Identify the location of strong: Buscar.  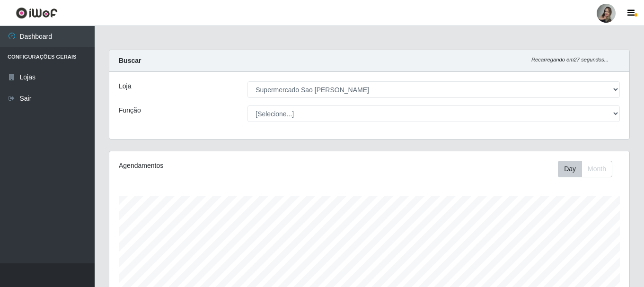
(130, 61).